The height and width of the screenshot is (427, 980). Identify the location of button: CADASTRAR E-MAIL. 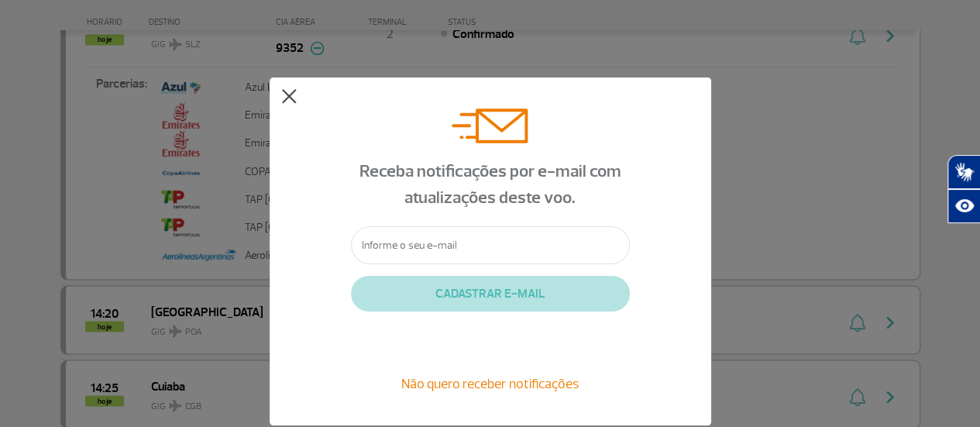
(490, 293).